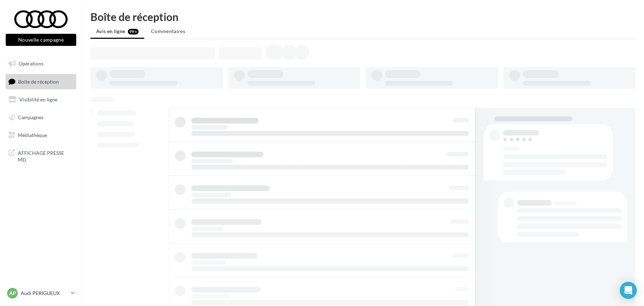 The image size is (644, 306). Describe the element at coordinates (41, 40) in the screenshot. I see `button: Nouvelle campagne` at that location.